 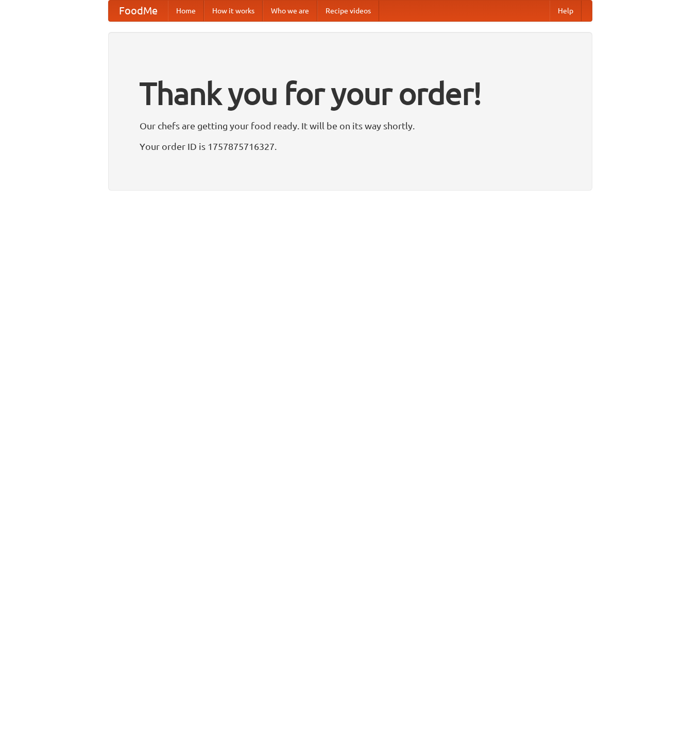 What do you see at coordinates (566, 11) in the screenshot?
I see `a: Help` at bounding box center [566, 11].